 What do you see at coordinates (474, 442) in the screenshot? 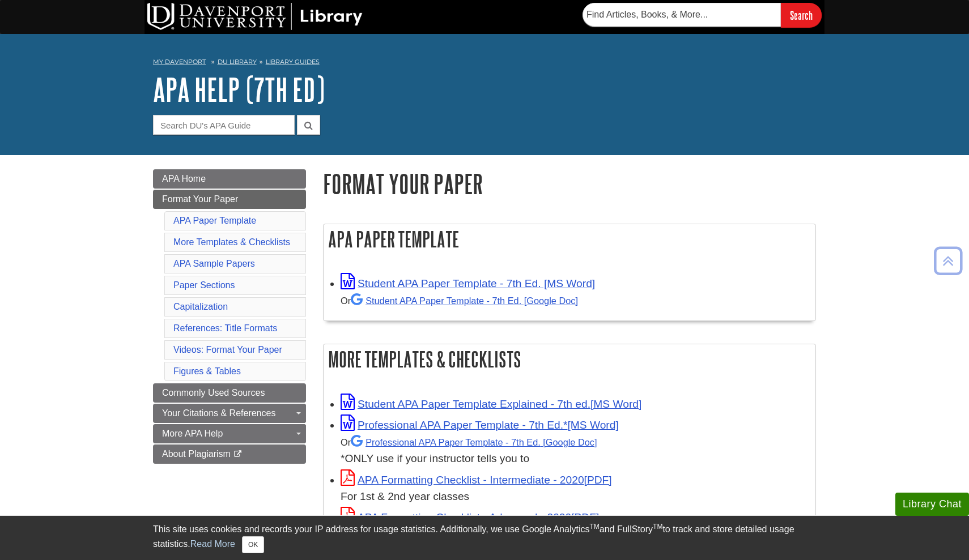
I see `a: Professional APA Paper Template - 7th Ed.` at bounding box center [474, 442].